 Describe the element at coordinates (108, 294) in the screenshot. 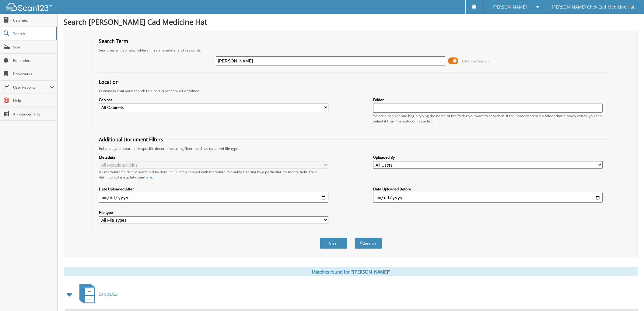

I see `span: CAR DEALS` at that location.